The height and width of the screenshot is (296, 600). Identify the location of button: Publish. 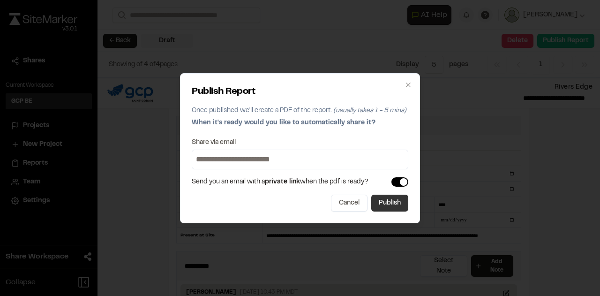
(390, 203).